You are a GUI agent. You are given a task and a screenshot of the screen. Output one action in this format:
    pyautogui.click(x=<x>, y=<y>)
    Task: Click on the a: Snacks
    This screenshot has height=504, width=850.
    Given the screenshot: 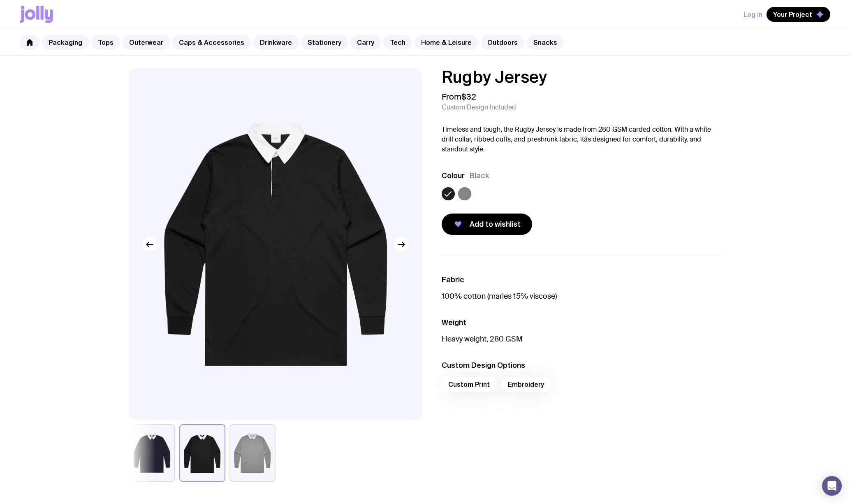 What is the action you would take?
    pyautogui.click(x=545, y=42)
    